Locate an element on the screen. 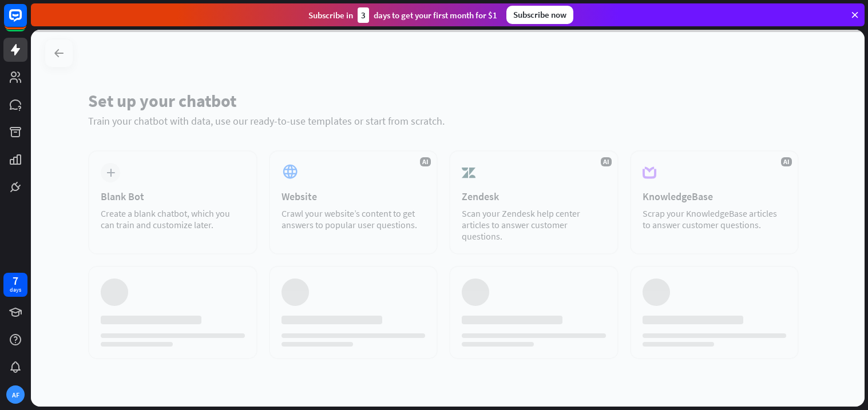 Image resolution: width=868 pixels, height=410 pixels. a: 7 days is located at coordinates (15, 285).